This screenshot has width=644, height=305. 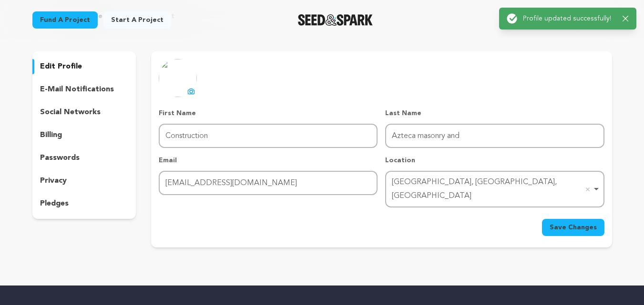 What do you see at coordinates (494, 113) in the screenshot?
I see `p: Last Name` at bounding box center [494, 113].